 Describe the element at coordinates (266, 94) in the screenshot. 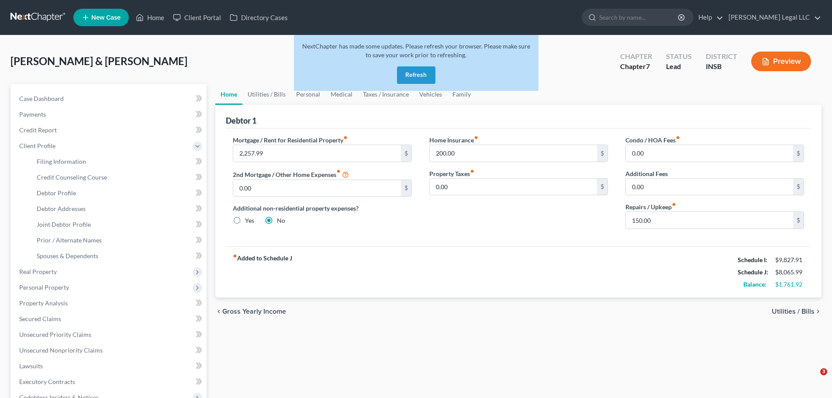

I see `a: Utilities / Bills` at that location.